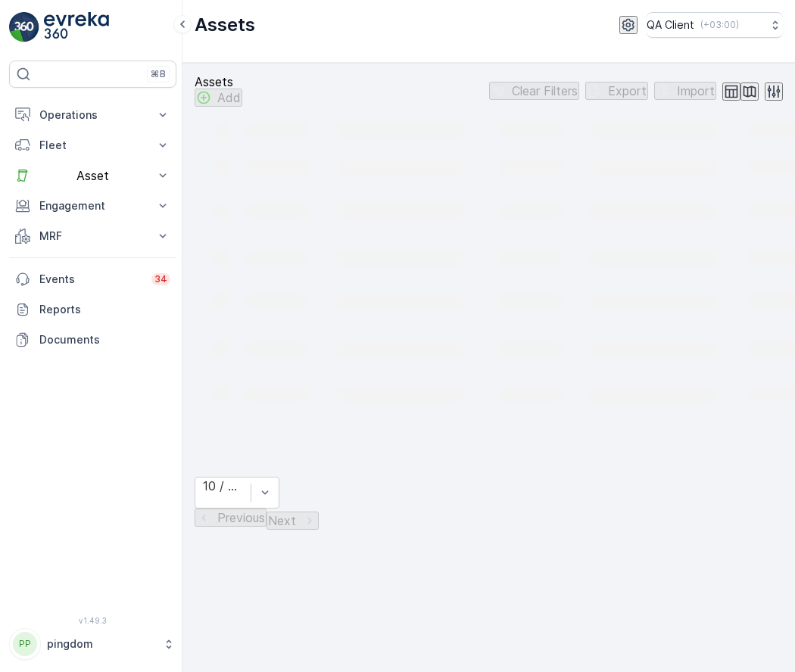 The width and height of the screenshot is (795, 672). What do you see at coordinates (92, 115) in the screenshot?
I see `button: Operations` at bounding box center [92, 115].